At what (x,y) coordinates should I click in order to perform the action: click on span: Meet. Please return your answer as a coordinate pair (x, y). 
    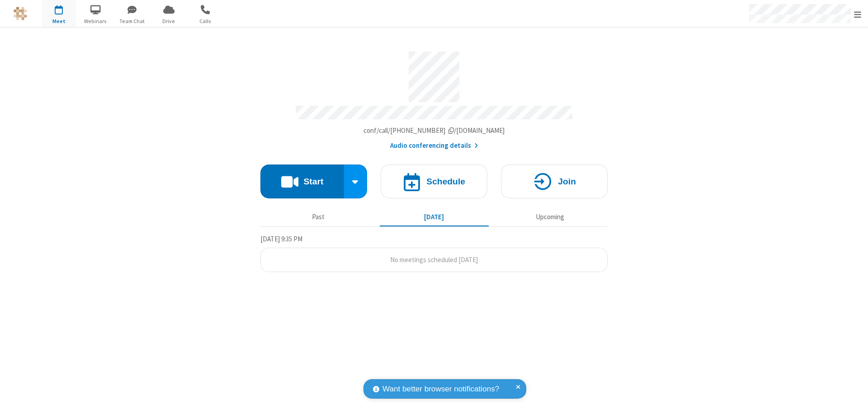
    Looking at the image, I should click on (59, 21).